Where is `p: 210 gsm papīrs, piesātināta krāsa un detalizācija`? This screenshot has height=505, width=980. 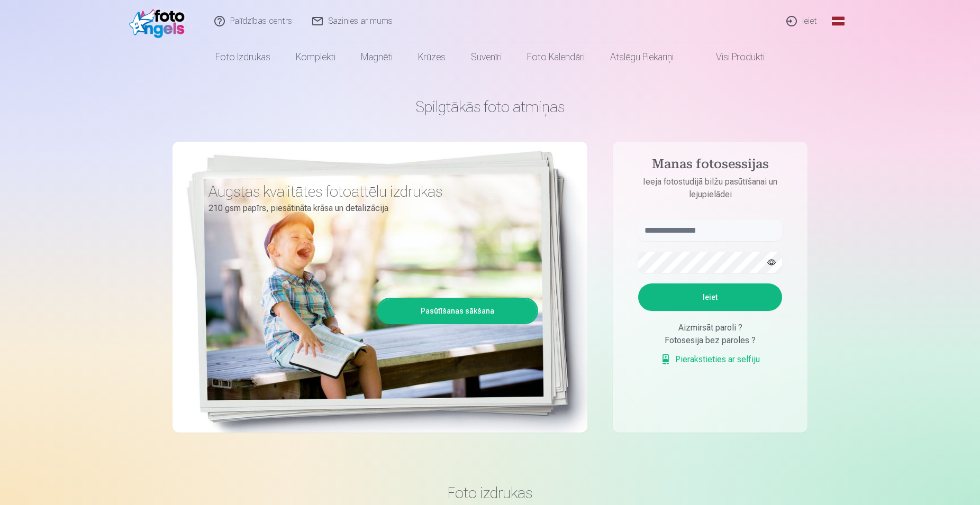
p: 210 gsm papīrs, piesātināta krāsa un detalizācija is located at coordinates (369, 208).